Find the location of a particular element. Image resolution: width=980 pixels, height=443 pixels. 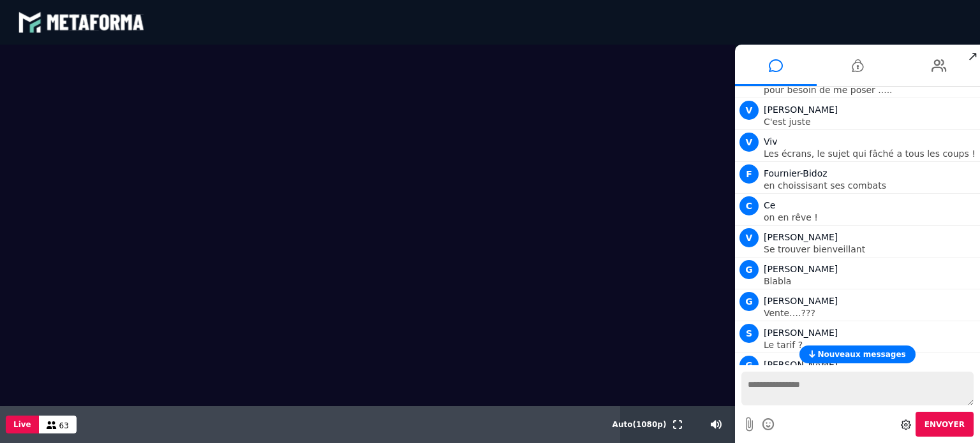

span: 63 is located at coordinates (64, 426).